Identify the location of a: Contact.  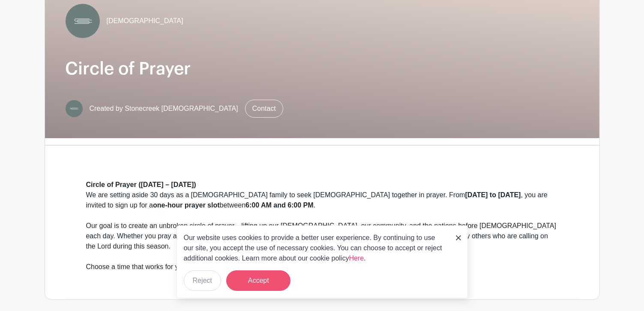
(264, 108).